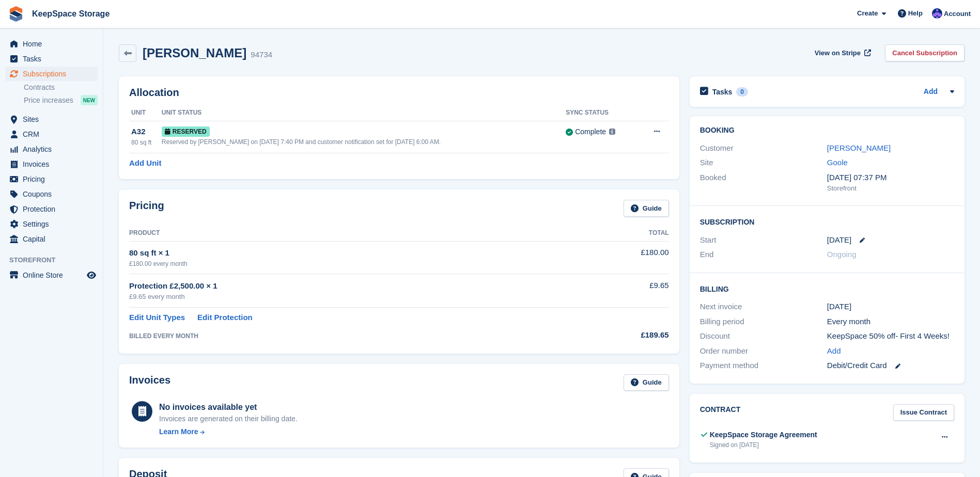 The width and height of the screenshot is (980, 477). What do you see at coordinates (827, 221) in the screenshot?
I see `h2: Subscription` at bounding box center [827, 221].